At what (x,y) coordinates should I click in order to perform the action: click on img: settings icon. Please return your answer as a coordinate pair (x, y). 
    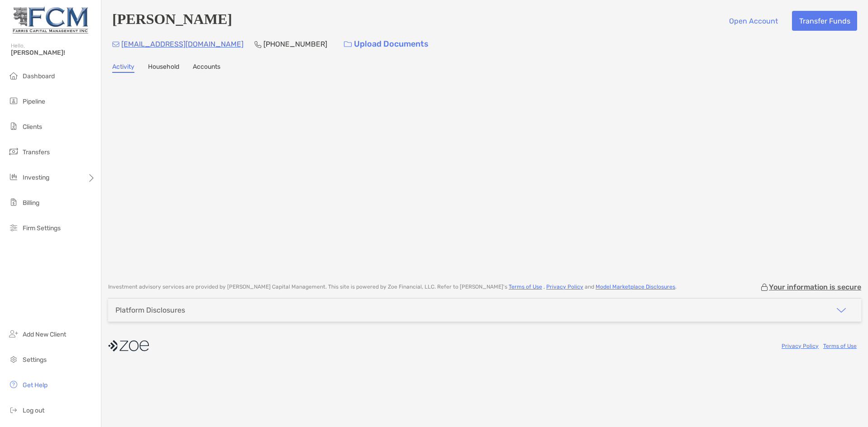
    Looking at the image, I should click on (14, 359).